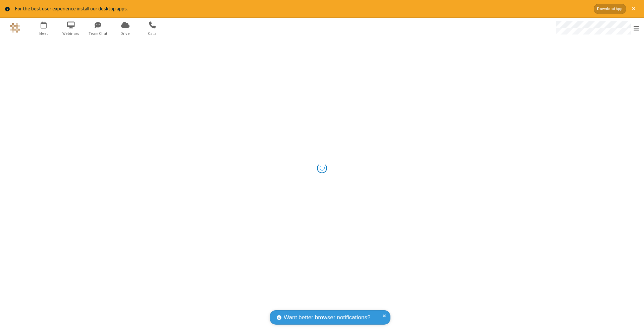 The height and width of the screenshot is (336, 644). I want to click on button: Logo, so click(15, 28).